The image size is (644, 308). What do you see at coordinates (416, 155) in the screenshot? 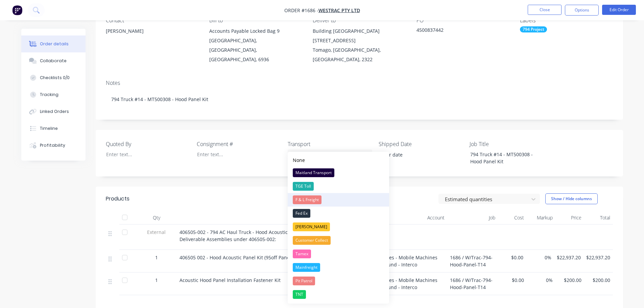
I see `input: Enter date` at bounding box center [416, 155].